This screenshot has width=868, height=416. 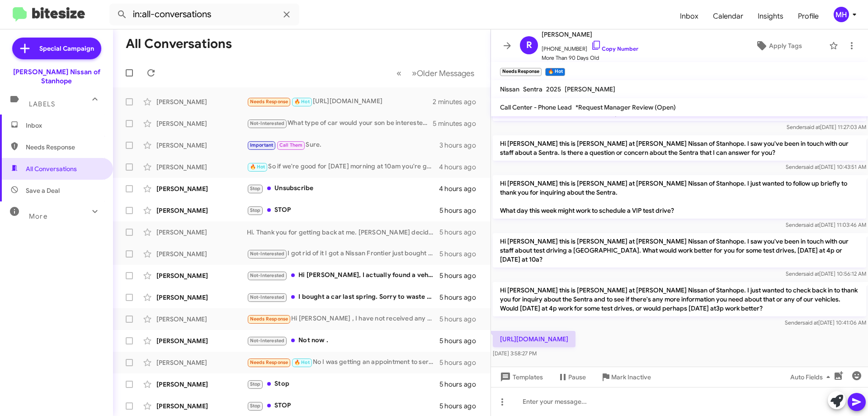 What do you see at coordinates (626, 107) in the screenshot?
I see `span: *Request Manager Review (Open)` at bounding box center [626, 107].